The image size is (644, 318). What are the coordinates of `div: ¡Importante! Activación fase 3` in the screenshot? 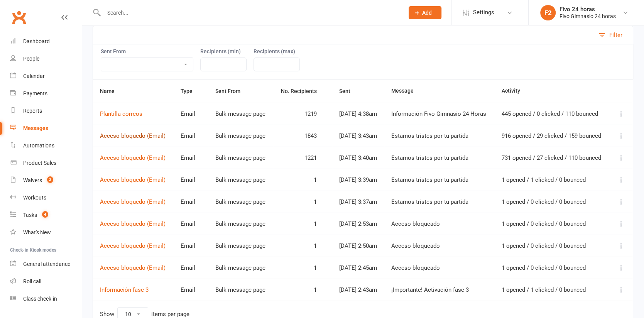 It's located at (439, 290).